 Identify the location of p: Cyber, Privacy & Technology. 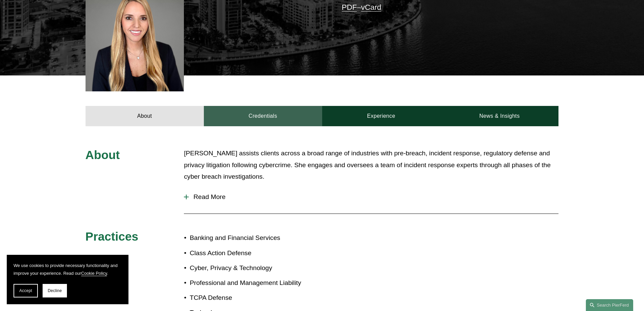
(256, 268).